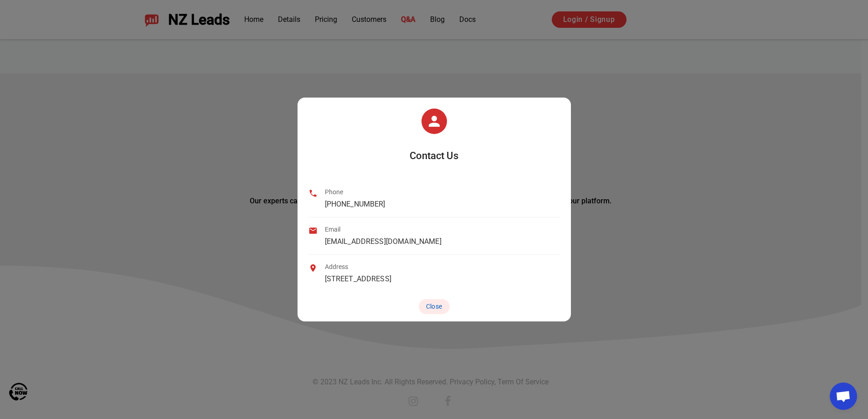  I want to click on button: Close, so click(435, 306).